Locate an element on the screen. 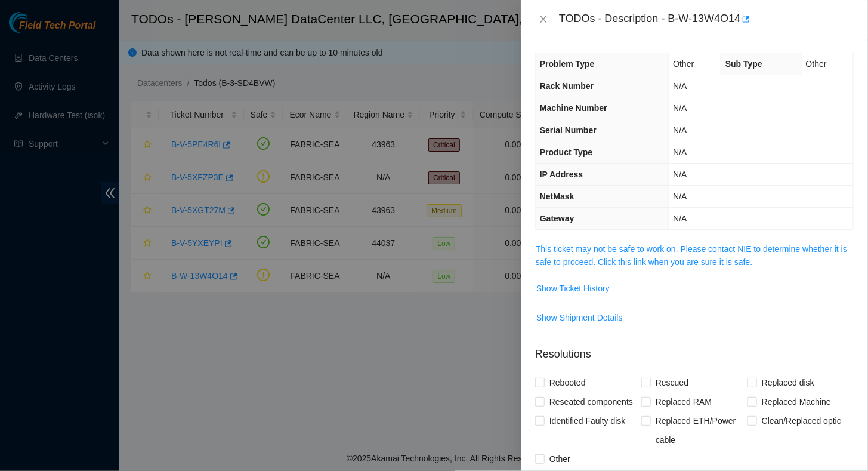  span: Show Ticket History is located at coordinates (573, 288).